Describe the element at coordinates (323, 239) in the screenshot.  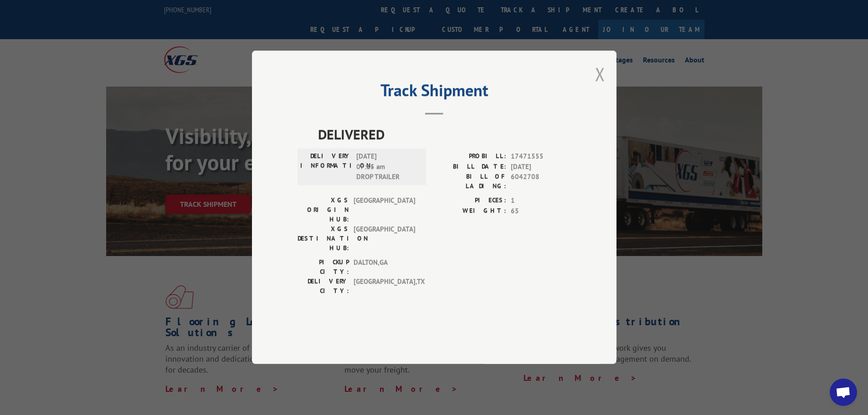
I see `label: XGS DESTINATION HUB:` at that location.